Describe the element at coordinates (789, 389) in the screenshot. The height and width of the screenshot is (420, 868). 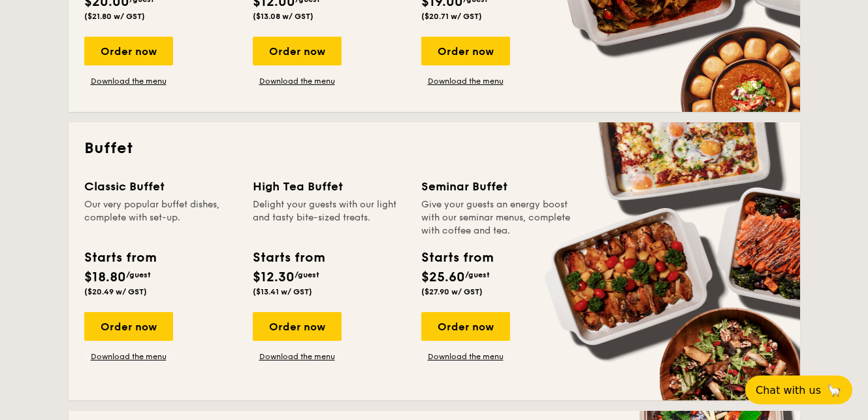
I see `span: Chat with us` at that location.